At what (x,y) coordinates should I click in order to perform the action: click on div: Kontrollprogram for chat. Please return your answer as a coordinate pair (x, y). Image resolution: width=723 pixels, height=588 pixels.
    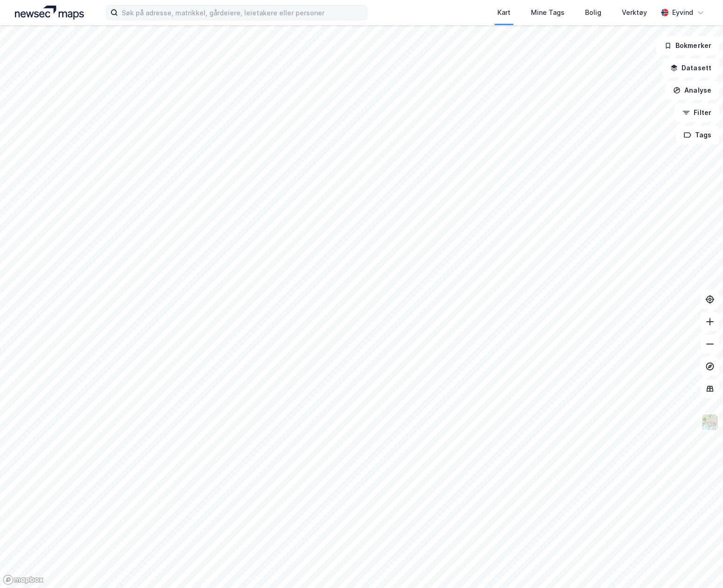
    Looking at the image, I should click on (699, 566).